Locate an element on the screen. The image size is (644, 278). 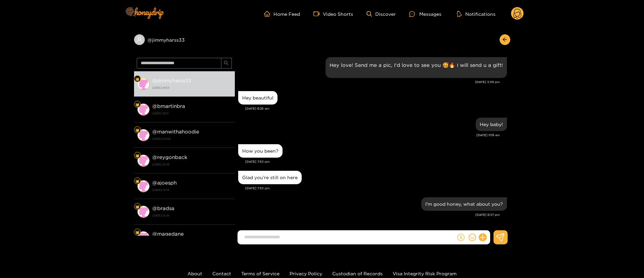
a: Visa Integrity Risk Program is located at coordinates (425, 274).